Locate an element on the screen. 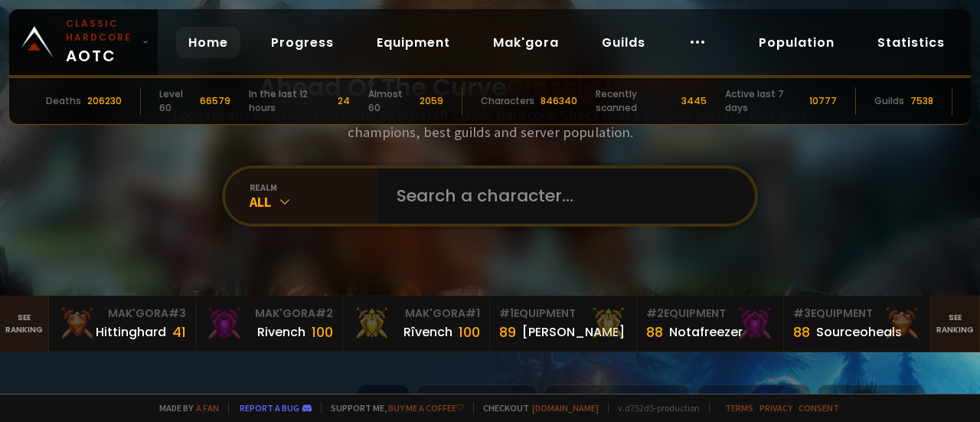 This screenshot has width=980, height=422. a: Statistics is located at coordinates (911, 42).